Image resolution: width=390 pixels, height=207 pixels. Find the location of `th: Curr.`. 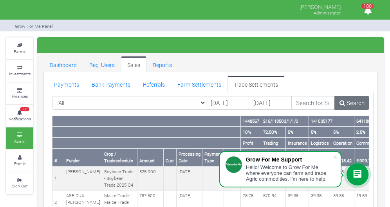

th: Curr. is located at coordinates (170, 157).